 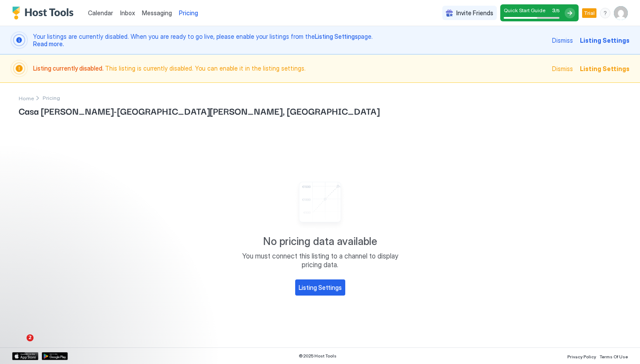 What do you see at coordinates (582, 356) in the screenshot?
I see `a: Privacy Policy` at bounding box center [582, 356].